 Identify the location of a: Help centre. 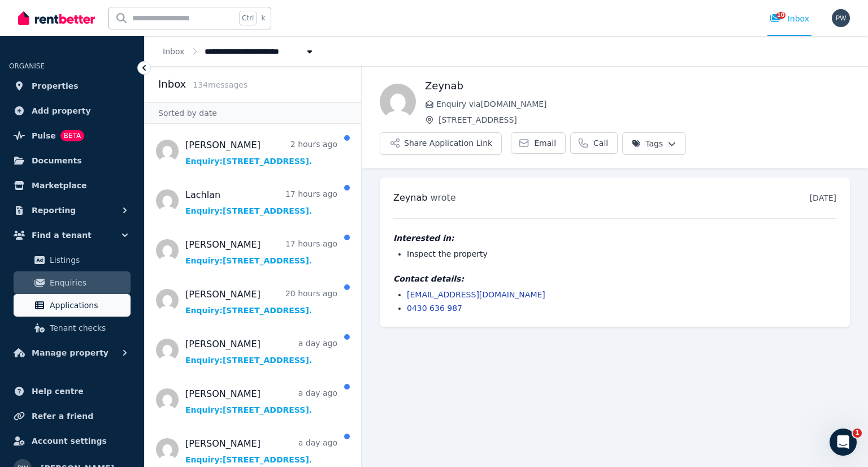
(72, 392).